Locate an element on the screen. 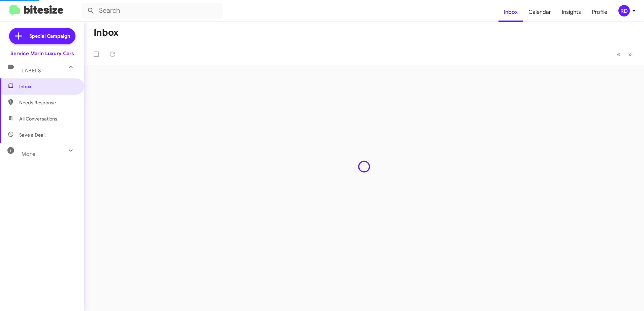 This screenshot has height=311, width=644. a: Insights is located at coordinates (571, 12).